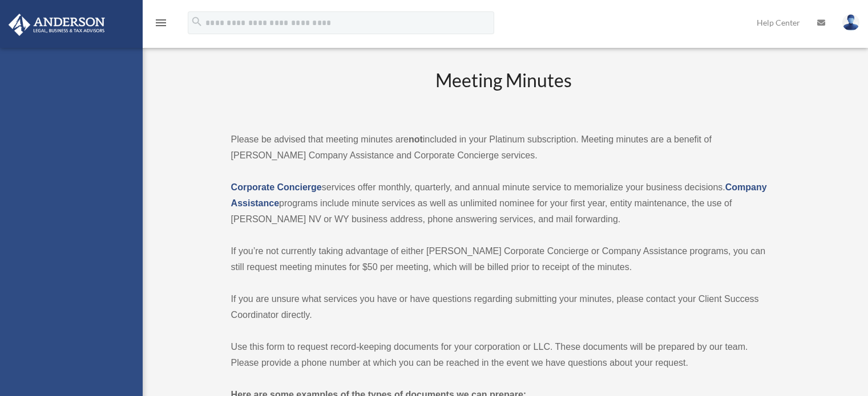  Describe the element at coordinates (161, 24) in the screenshot. I see `a: menu` at that location.